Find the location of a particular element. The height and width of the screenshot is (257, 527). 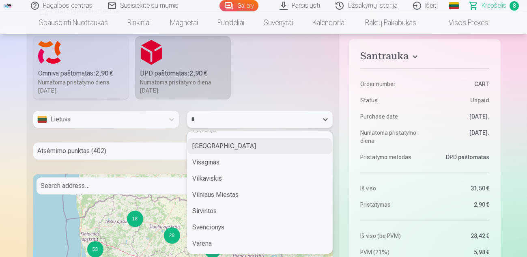

div: Vilkaviskis is located at coordinates (260, 179).